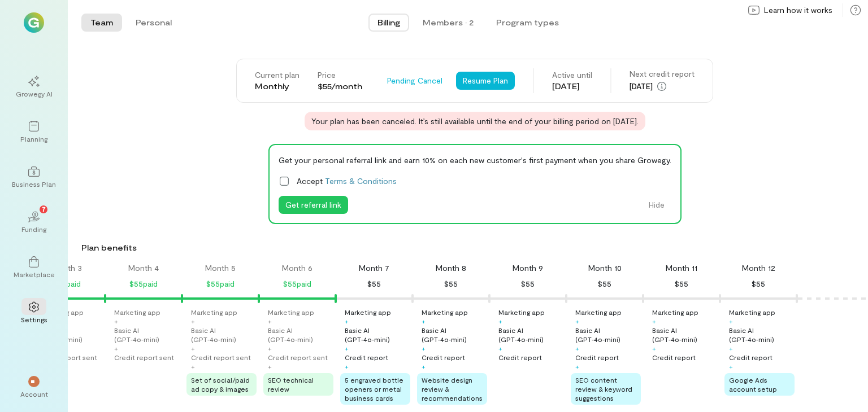 The image size is (868, 412). What do you see at coordinates (758, 268) in the screenshot?
I see `div: Month 12` at bounding box center [758, 268].